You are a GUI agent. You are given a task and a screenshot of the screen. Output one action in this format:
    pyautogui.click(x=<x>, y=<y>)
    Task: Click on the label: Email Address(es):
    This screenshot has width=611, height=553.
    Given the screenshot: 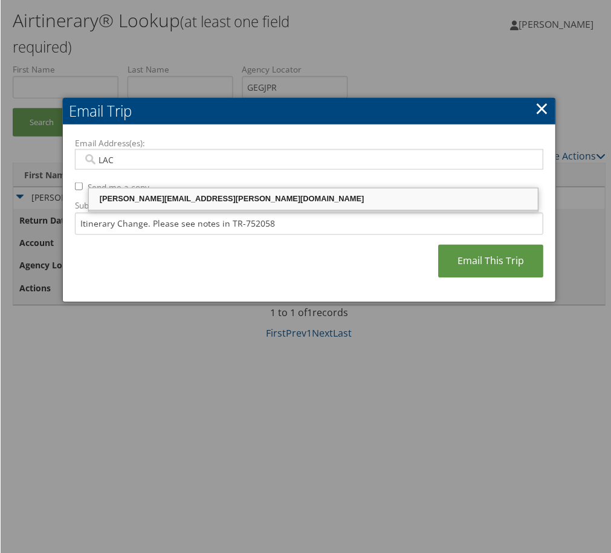 What is the action you would take?
    pyautogui.click(x=309, y=143)
    